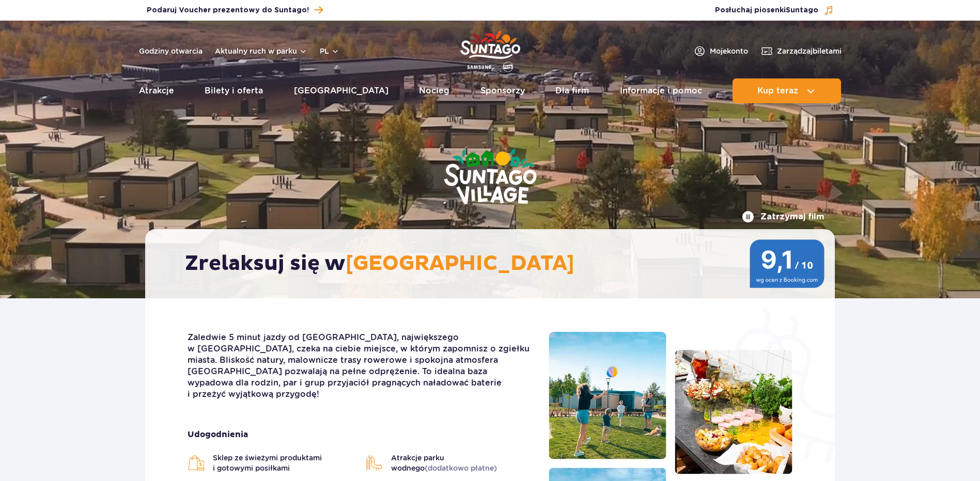  What do you see at coordinates (774, 10) in the screenshot?
I see `button: Posłuchaj piosenkiSuntago` at bounding box center [774, 10].